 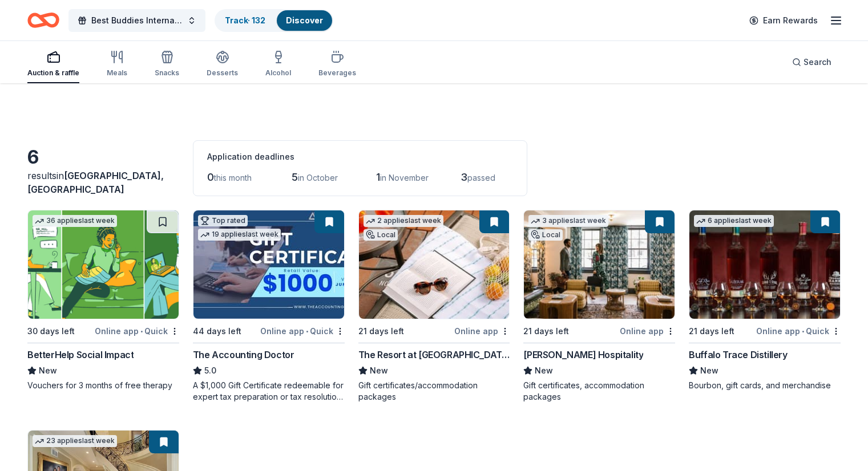 I want to click on a: Track· 132, so click(x=245, y=20).